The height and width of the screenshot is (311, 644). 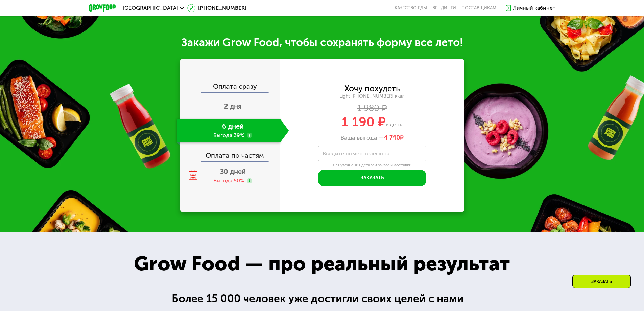 What do you see at coordinates (394, 124) in the screenshot?
I see `span: в день` at bounding box center [394, 124].